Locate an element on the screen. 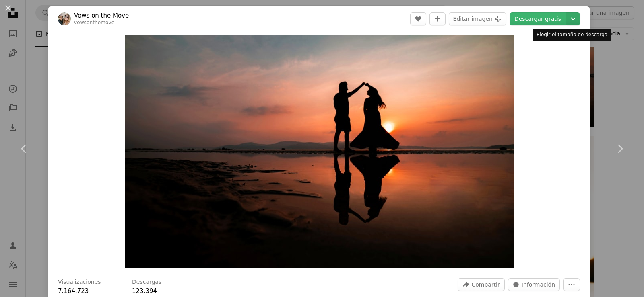 The image size is (644, 297). div: Elegir el tamaño de descarga is located at coordinates (572, 35).